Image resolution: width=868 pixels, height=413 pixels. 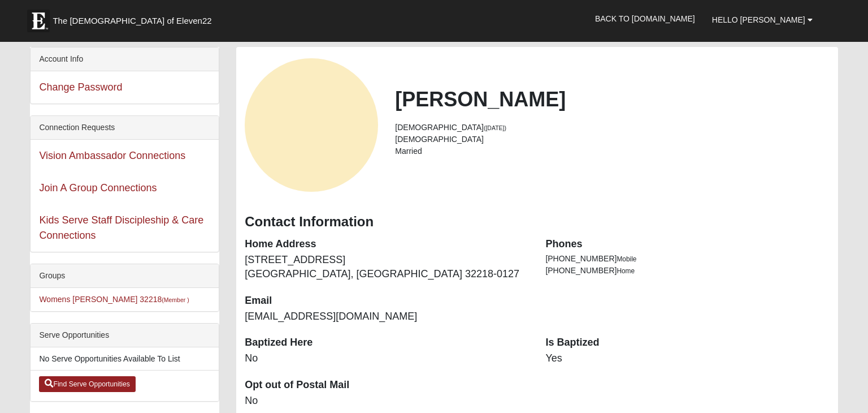 I want to click on div: Serve Opportunities, so click(x=124, y=335).